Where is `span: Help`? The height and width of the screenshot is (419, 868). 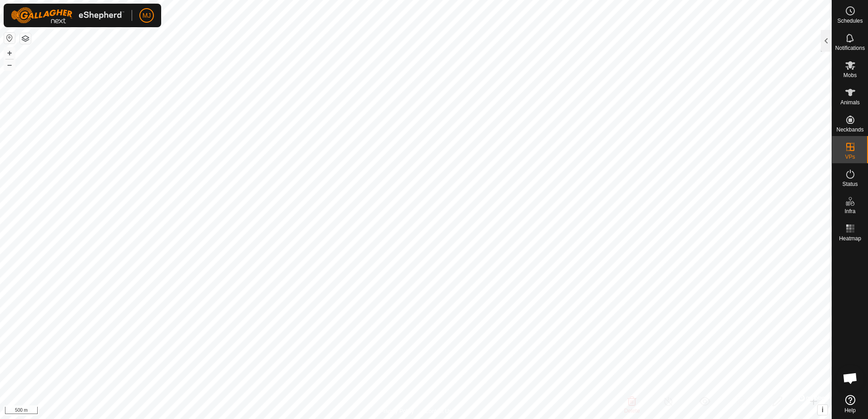
span: Help is located at coordinates (850, 410).